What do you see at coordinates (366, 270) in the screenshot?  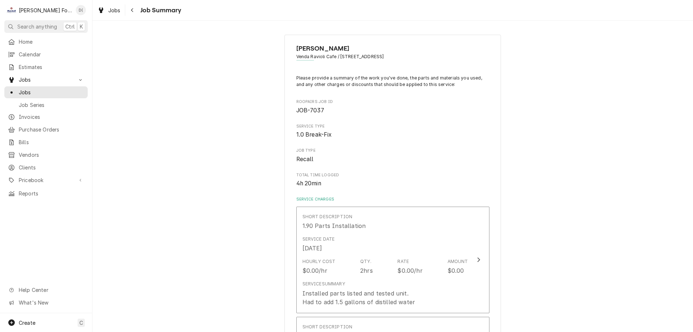 I see `div: 2hrs` at bounding box center [366, 270].